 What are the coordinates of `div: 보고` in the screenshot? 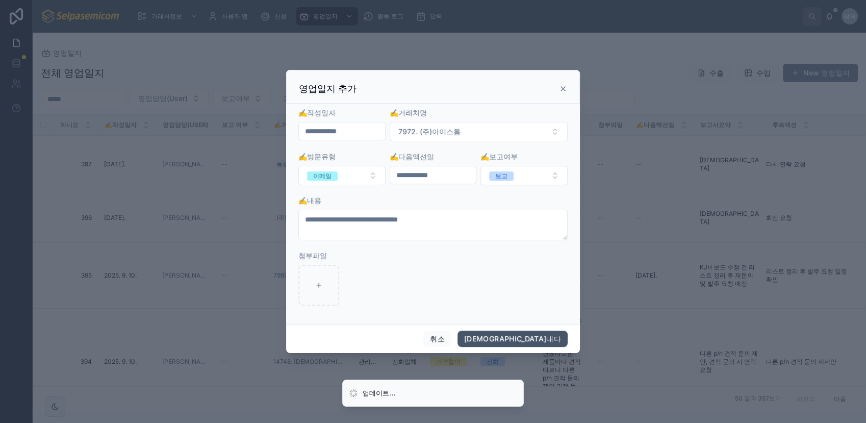 It's located at (501, 176).